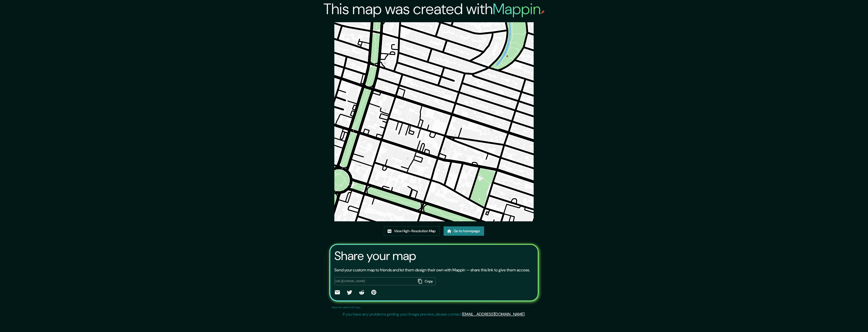 The height and width of the screenshot is (332, 868). I want to click on h3: Share your map, so click(375, 256).